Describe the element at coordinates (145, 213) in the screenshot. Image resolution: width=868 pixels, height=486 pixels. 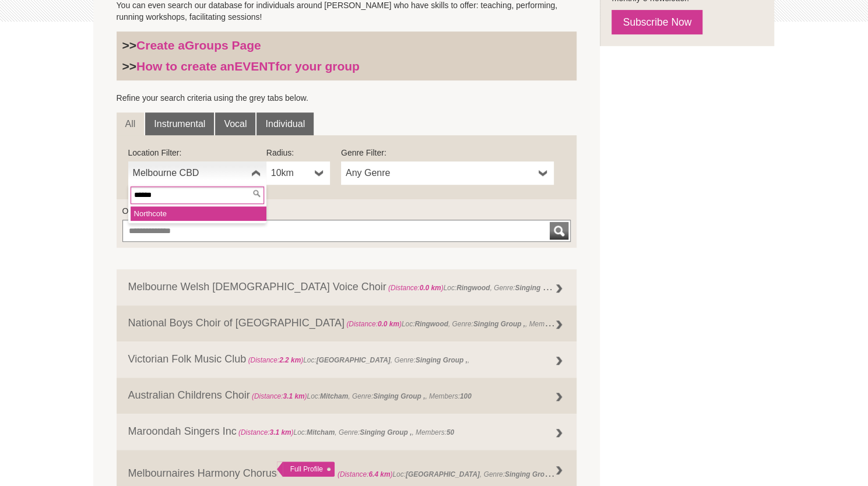
I see `em: Northc` at that location.